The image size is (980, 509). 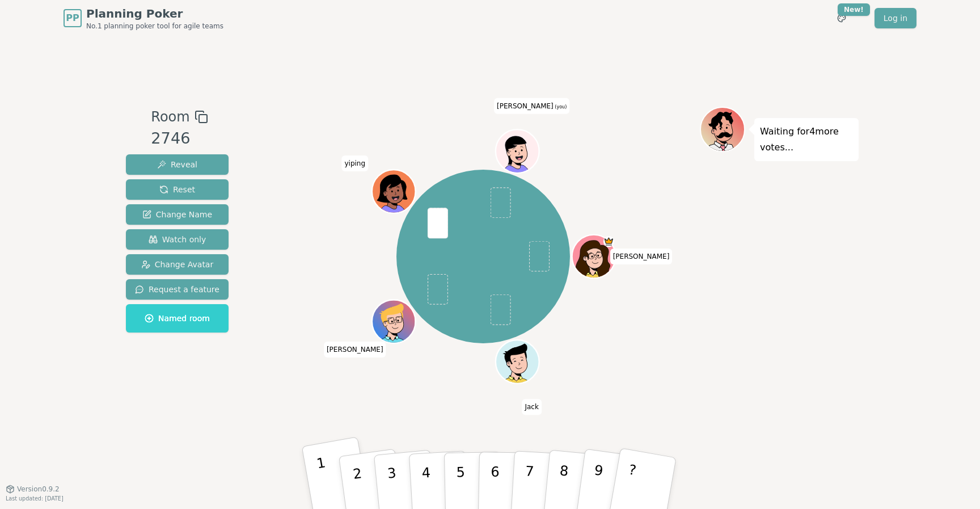 What do you see at coordinates (72, 18) in the screenshot?
I see `span: PP` at bounding box center [72, 18].